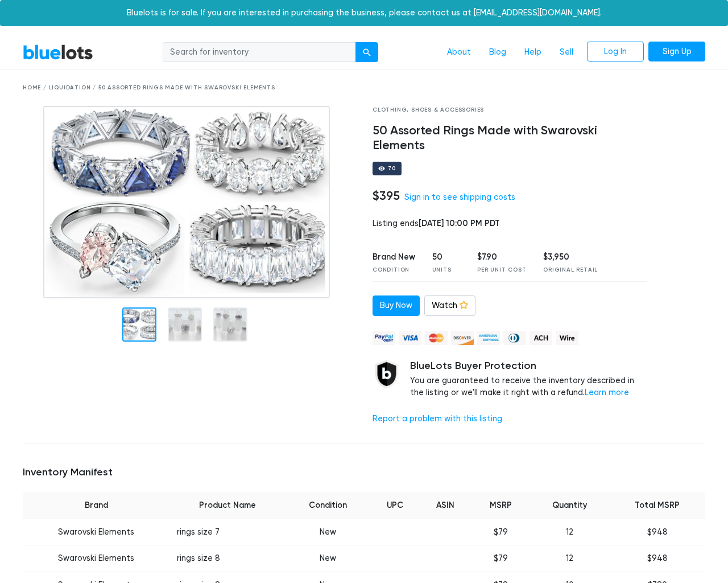 The height and width of the screenshot is (583, 728). What do you see at coordinates (657, 505) in the screenshot?
I see `th: Total MSRP` at bounding box center [657, 505].